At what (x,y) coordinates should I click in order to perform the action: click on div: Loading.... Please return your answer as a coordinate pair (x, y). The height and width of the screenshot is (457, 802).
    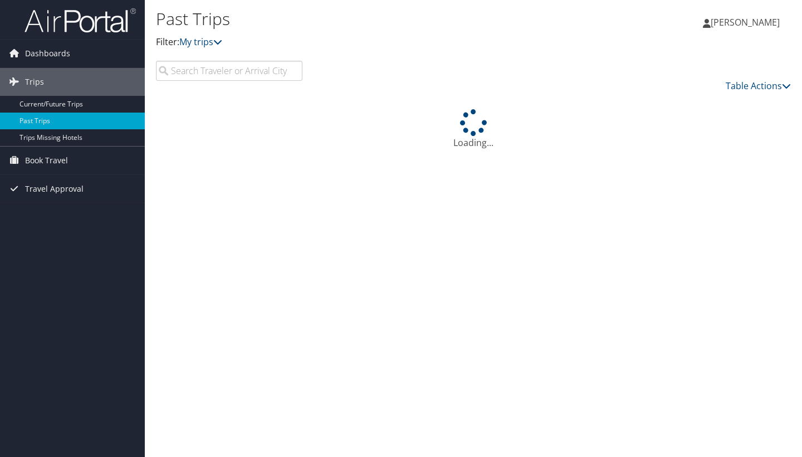
    Looking at the image, I should click on (474, 129).